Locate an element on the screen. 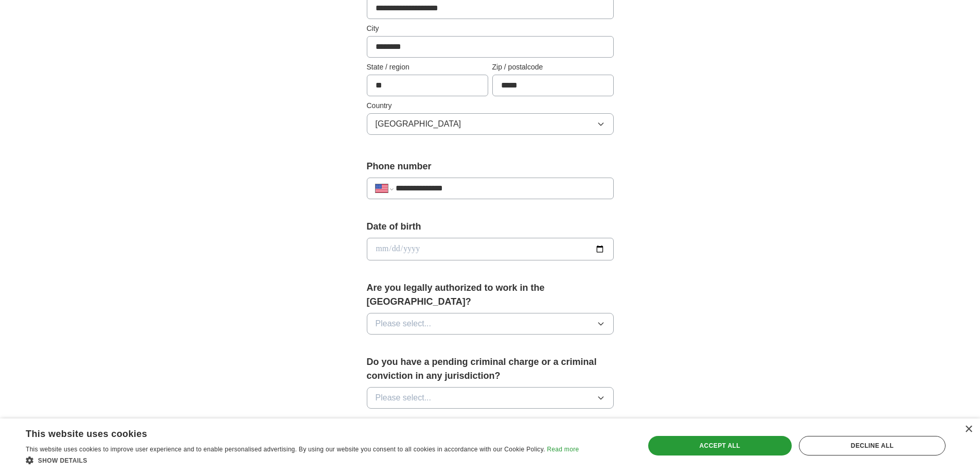  div: This website uses cookies is located at coordinates (289, 432).